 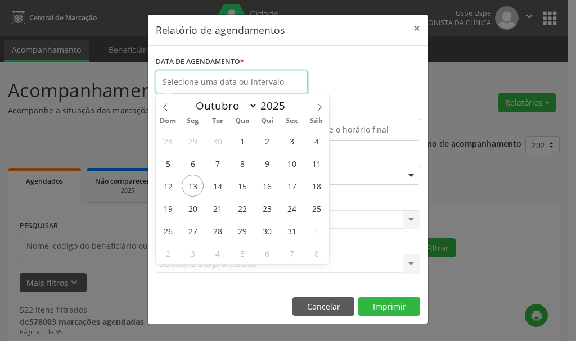 I want to click on input: Year, so click(x=276, y=106).